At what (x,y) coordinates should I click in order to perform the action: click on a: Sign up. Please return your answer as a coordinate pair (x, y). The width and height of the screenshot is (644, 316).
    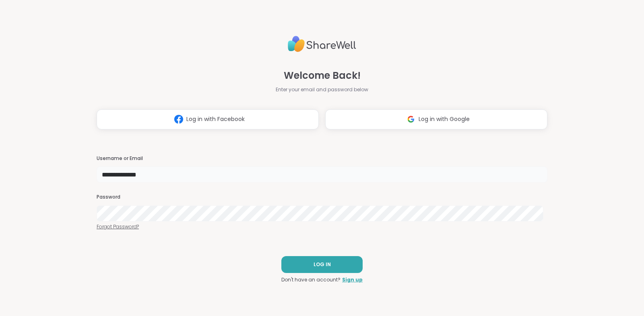
    Looking at the image, I should click on (353, 280).